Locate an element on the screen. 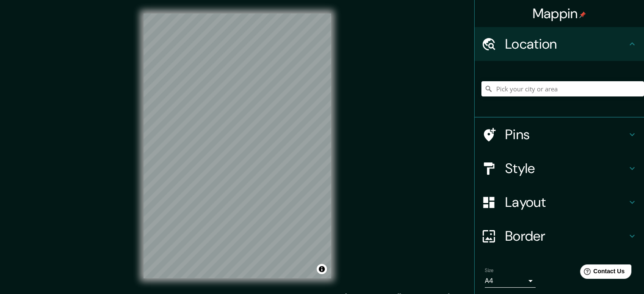  h4: Style is located at coordinates (566, 168).